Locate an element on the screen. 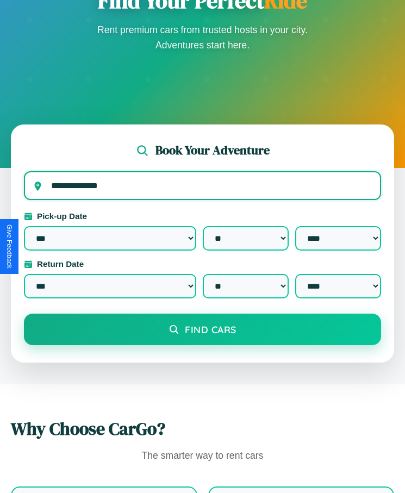  h2: Why Choose CarGo? is located at coordinates (202, 429).